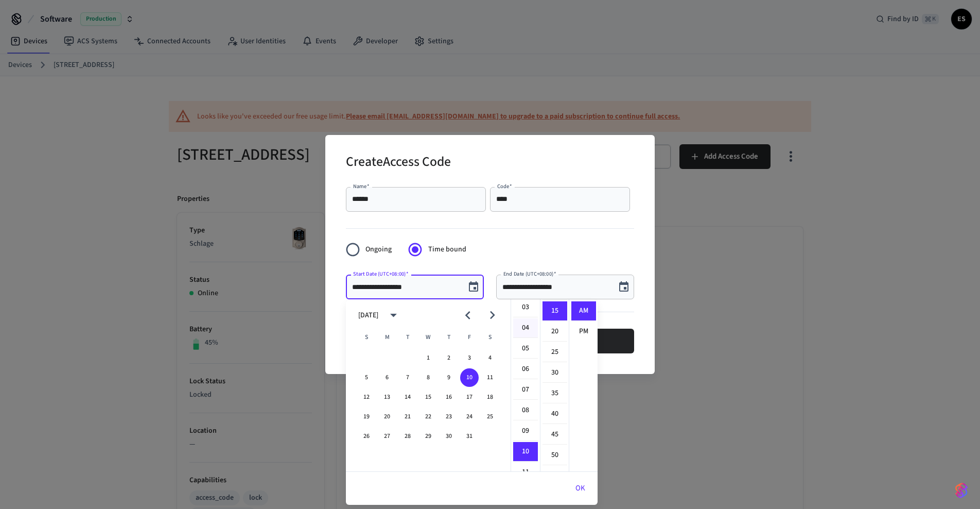 This screenshot has width=980, height=509. Describe the element at coordinates (381, 274) in the screenshot. I see `label: Start Date (UTC+08:00)` at that location.